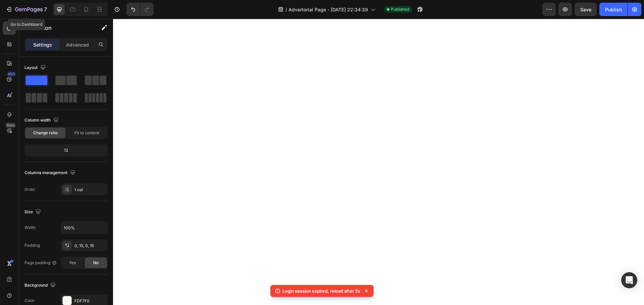 The height and width of the screenshot is (305, 644). I want to click on button: Save, so click(585, 9).